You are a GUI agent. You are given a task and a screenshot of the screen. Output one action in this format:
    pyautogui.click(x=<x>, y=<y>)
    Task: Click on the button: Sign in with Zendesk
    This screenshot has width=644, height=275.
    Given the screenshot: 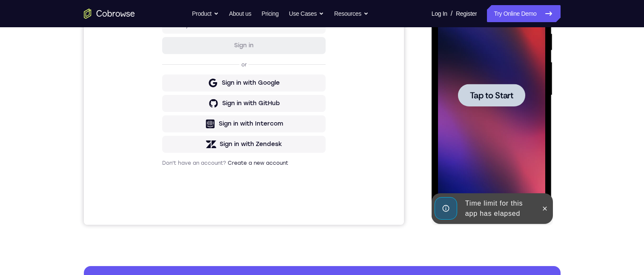 What is the action you would take?
    pyautogui.click(x=160, y=204)
    